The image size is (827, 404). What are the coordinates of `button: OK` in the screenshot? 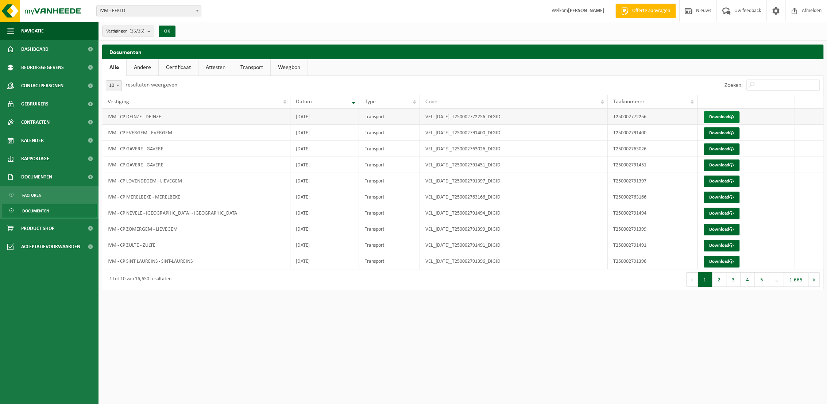 It's located at (167, 31).